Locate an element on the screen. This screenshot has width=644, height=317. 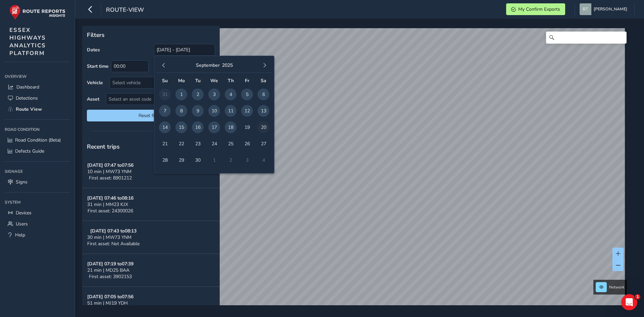
span: 29 is located at coordinates (181, 160).